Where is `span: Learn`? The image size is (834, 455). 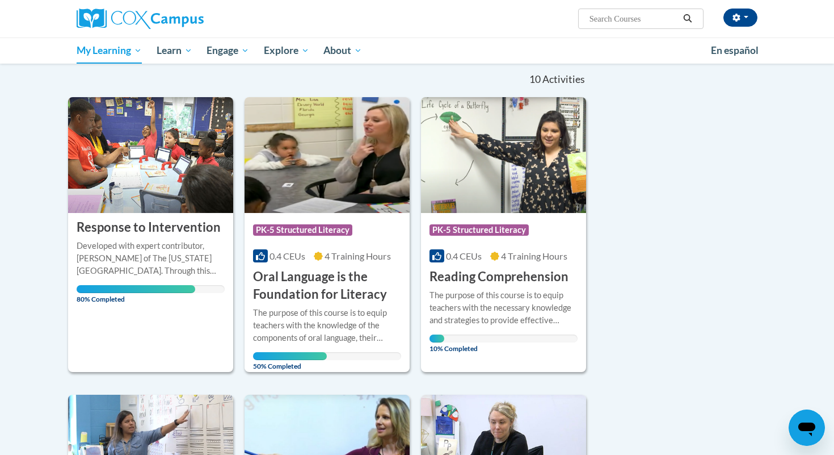 span: Learn is located at coordinates (174, 51).